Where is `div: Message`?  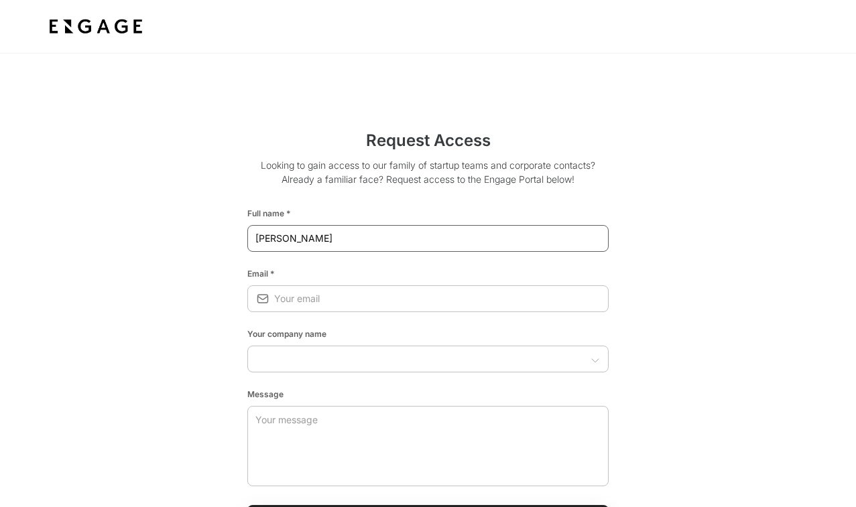 div: Message is located at coordinates (427, 392).